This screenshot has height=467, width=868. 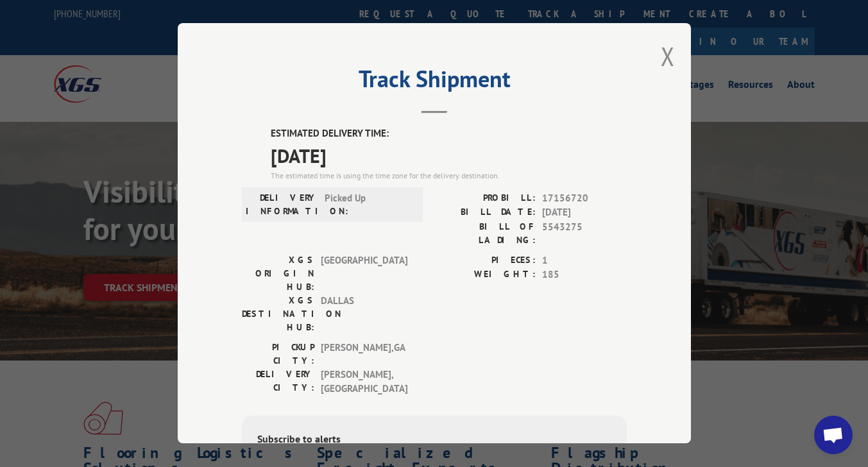 What do you see at coordinates (448, 133) in the screenshot?
I see `label: ESTIMATED DELIVERY TIME:` at bounding box center [448, 133].